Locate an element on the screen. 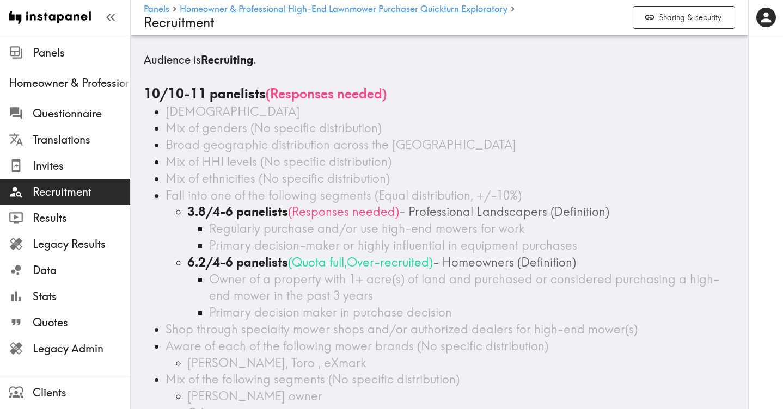 The image size is (783, 409). span: Legacy Results is located at coordinates (81, 244).